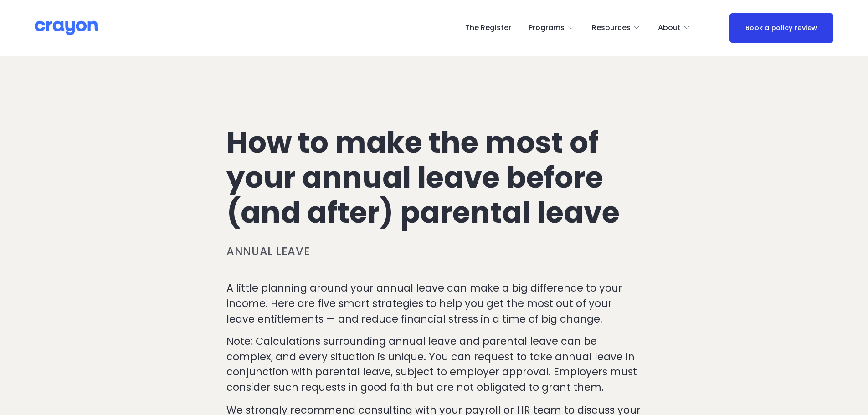  What do you see at coordinates (434, 303) in the screenshot?
I see `p: A little planning around your annual leave can make a big difference to your income. Here are fiv...` at bounding box center [434, 303].